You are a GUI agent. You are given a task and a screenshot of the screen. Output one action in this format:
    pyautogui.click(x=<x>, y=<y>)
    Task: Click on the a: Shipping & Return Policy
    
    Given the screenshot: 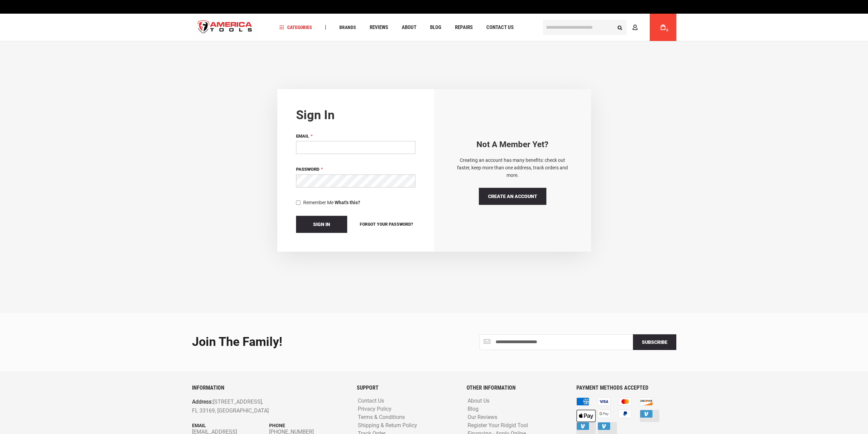 What is the action you would take?
    pyautogui.click(x=388, y=425)
    